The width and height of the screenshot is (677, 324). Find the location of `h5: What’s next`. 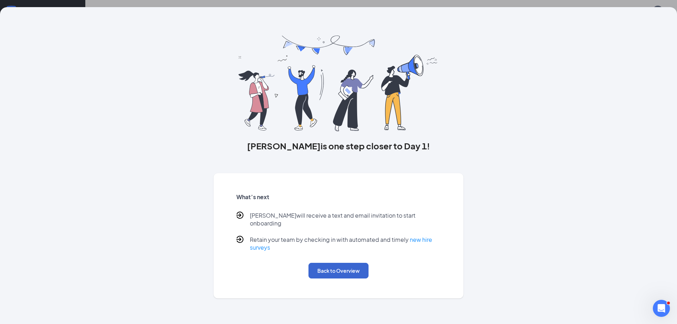

h5: What’s next is located at coordinates (339, 197).